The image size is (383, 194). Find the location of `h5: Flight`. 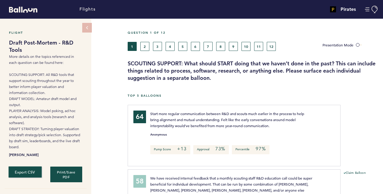

h5: Flight is located at coordinates (45, 32).